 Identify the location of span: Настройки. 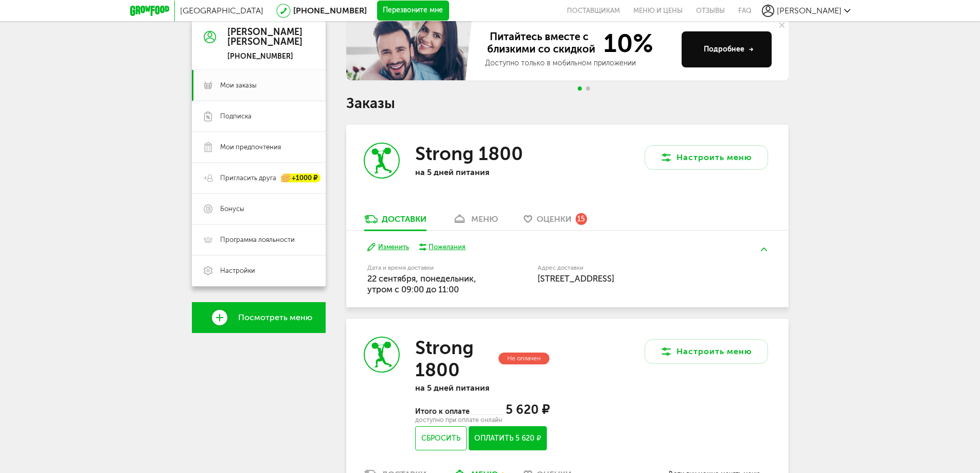
(238, 271).